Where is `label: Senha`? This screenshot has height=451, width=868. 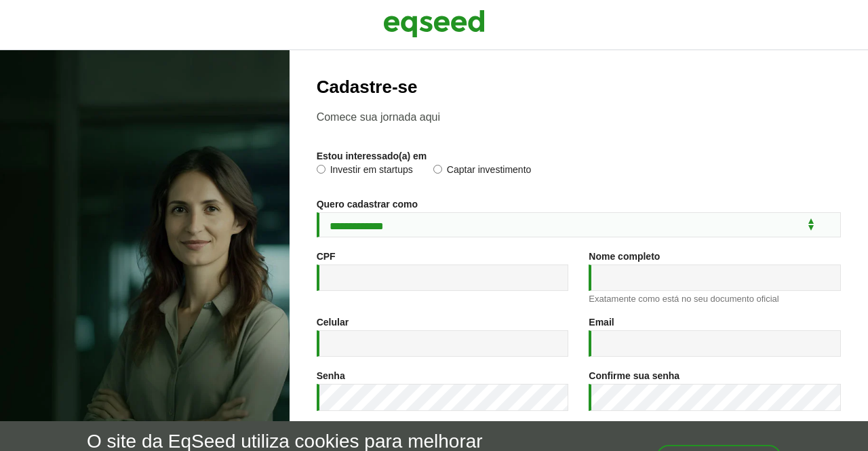
label: Senha is located at coordinates (331, 376).